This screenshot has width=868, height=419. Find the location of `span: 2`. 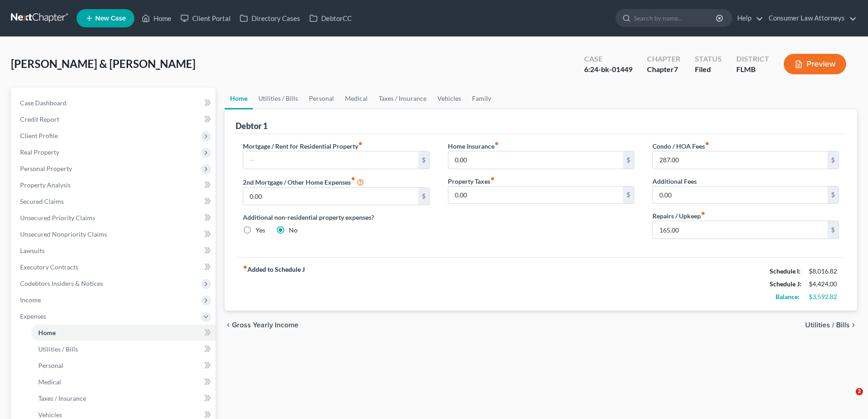

span: 2 is located at coordinates (860, 392).